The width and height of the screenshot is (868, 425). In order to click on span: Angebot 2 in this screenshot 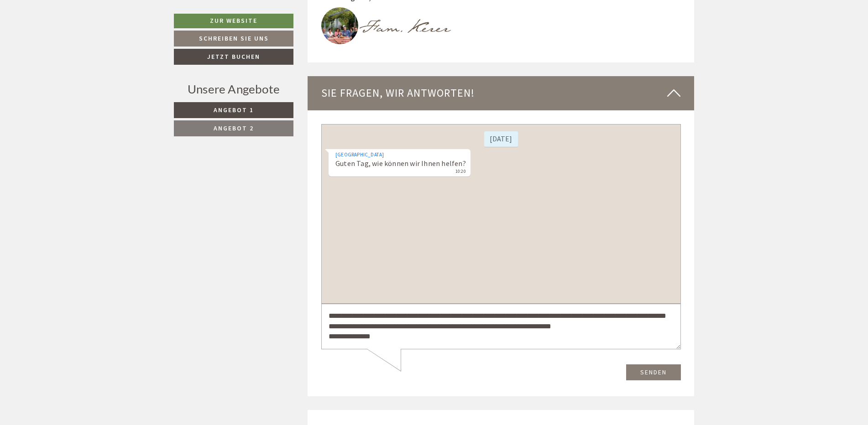, I will do `click(234, 128)`.